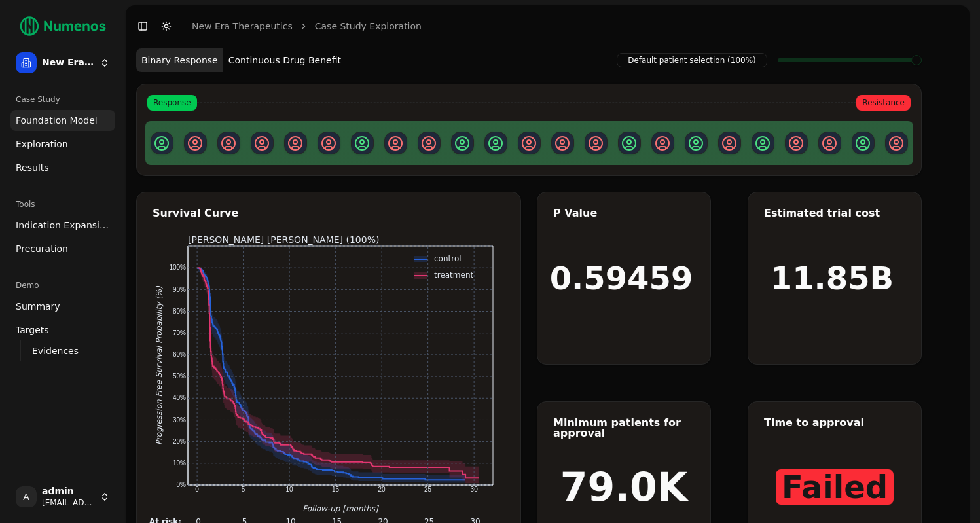 The height and width of the screenshot is (523, 980). I want to click on img: Numenos, so click(63, 26).